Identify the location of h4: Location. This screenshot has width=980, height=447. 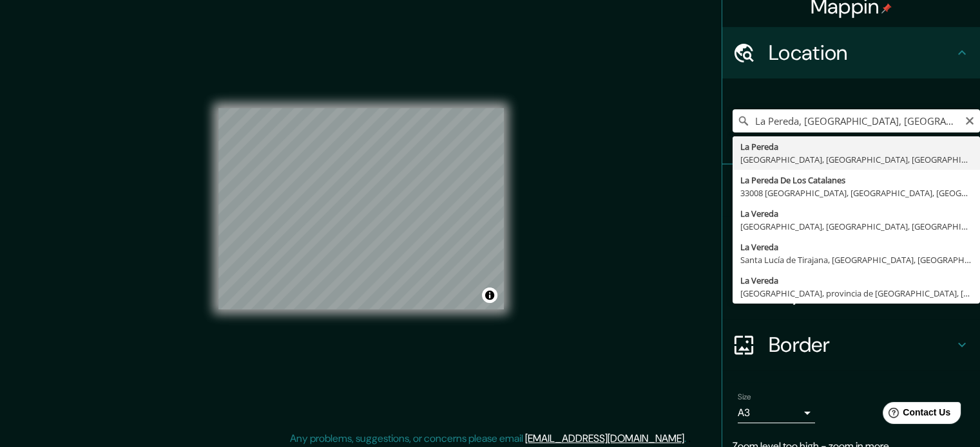
(861, 53).